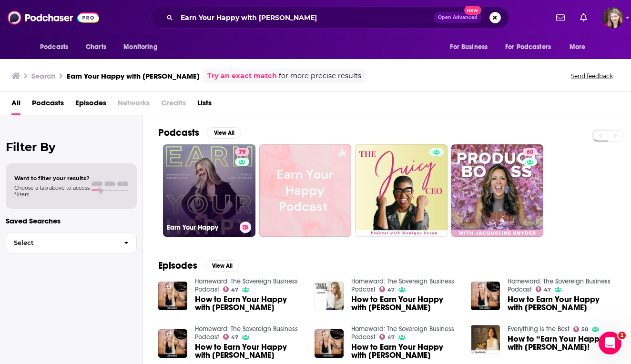 This screenshot has width=631, height=364. What do you see at coordinates (242, 152) in the screenshot?
I see `a: 79` at bounding box center [242, 152].